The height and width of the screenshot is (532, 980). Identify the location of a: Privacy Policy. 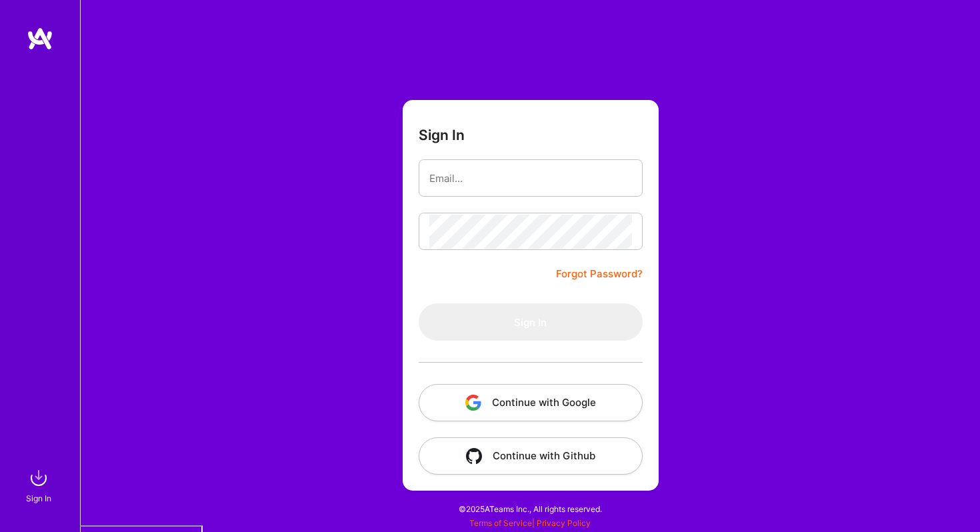
(563, 522).